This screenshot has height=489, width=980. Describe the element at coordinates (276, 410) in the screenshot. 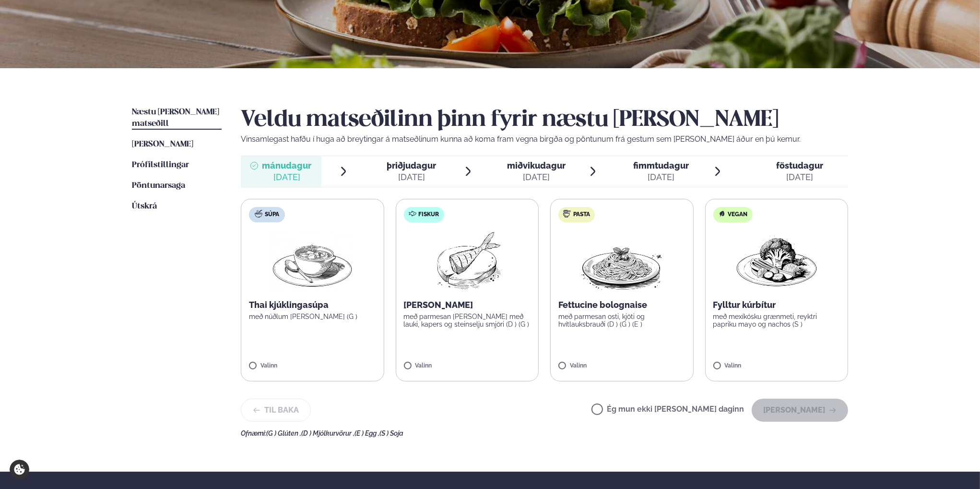

I see `button: Til baka` at that location.